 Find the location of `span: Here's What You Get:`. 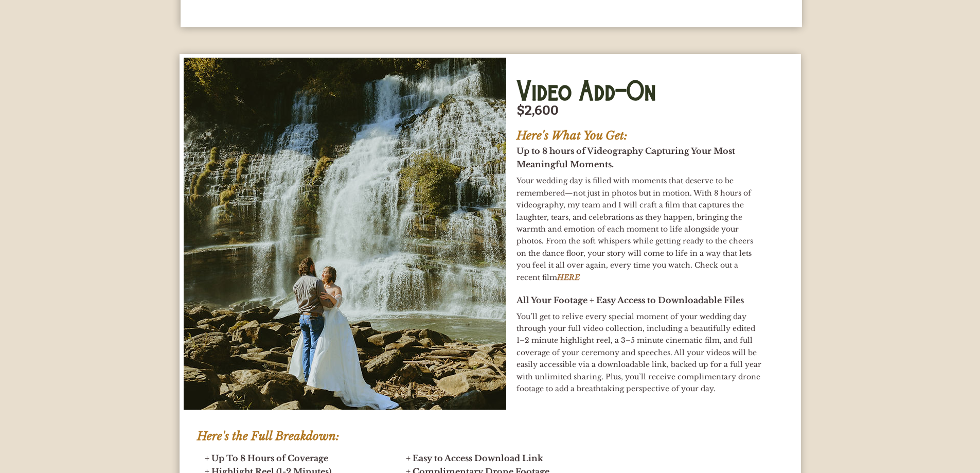

span: Here's What You Get: is located at coordinates (572, 135).